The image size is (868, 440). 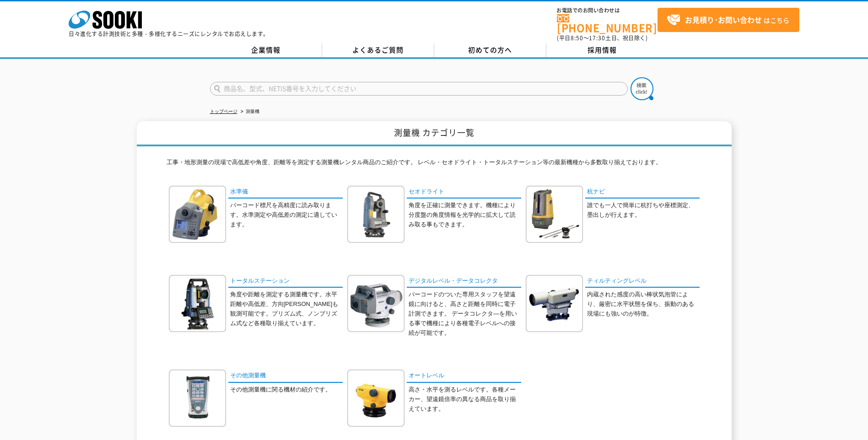 What do you see at coordinates (607, 11) in the screenshot?
I see `span: お電話でのお問い合わせは` at bounding box center [607, 11].